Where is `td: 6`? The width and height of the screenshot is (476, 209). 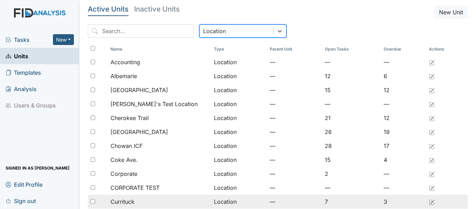
td: 6 is located at coordinates (404, 76).